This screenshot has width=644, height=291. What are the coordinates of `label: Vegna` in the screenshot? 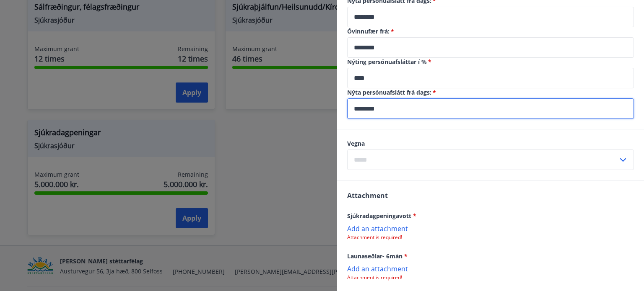 It's located at (490, 144).